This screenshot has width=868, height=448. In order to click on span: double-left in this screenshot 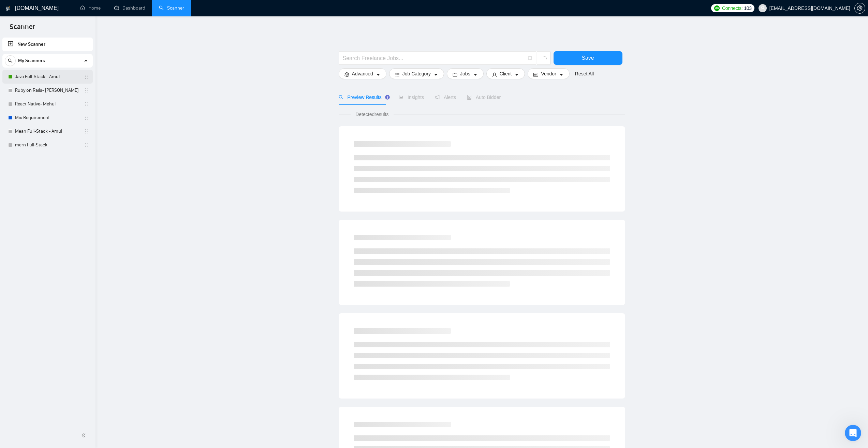, I will do `click(85, 435)`.